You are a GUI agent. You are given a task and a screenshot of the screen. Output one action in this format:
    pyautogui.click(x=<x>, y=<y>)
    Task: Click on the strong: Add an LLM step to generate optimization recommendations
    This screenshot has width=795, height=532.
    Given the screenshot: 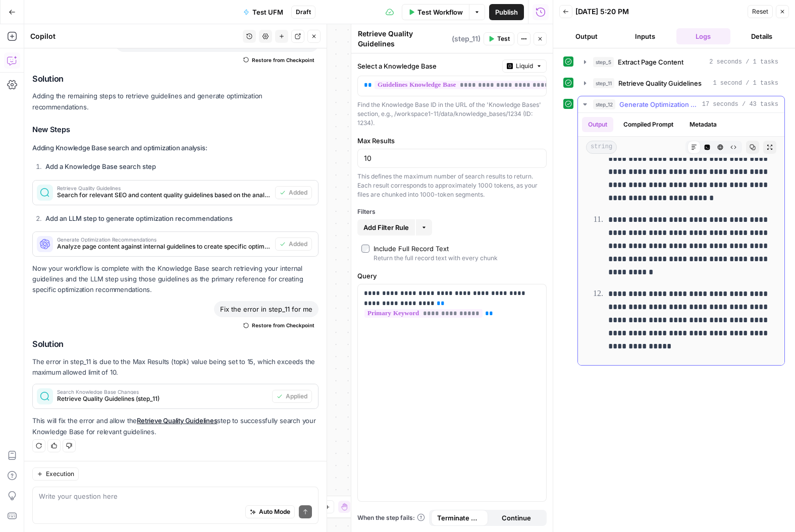 What is the action you would take?
    pyautogui.click(x=139, y=218)
    